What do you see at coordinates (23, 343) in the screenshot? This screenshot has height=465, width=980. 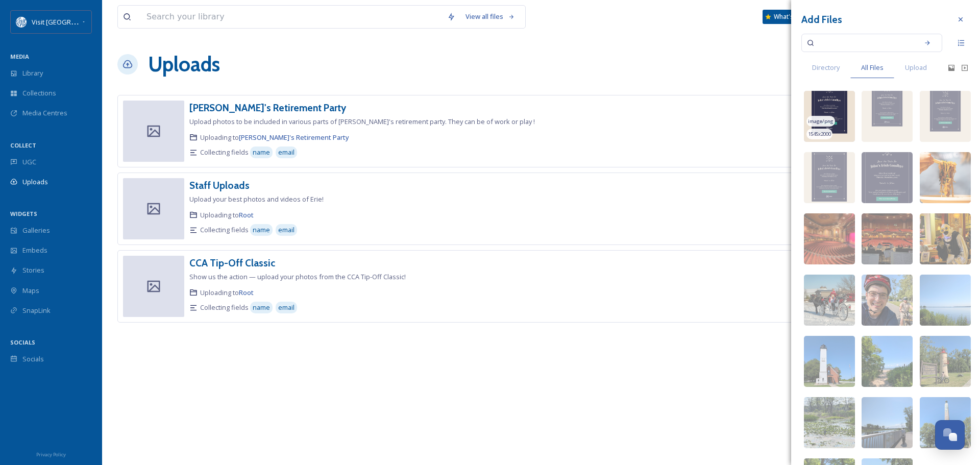 I see `span: SOCIALS` at bounding box center [23, 343].